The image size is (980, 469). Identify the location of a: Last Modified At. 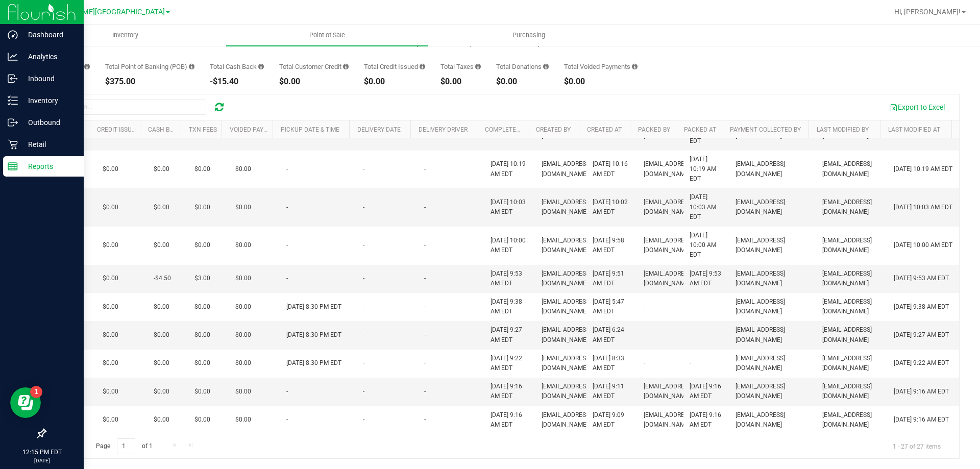
(914, 129).